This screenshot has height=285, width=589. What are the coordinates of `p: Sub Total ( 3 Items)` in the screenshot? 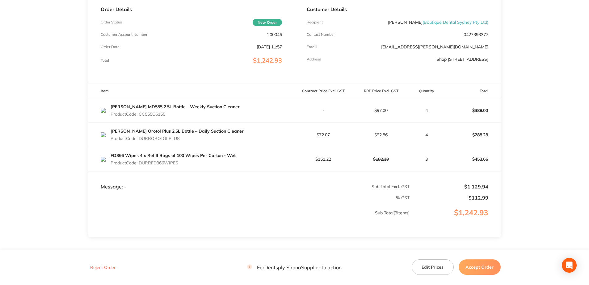 It's located at (249, 219).